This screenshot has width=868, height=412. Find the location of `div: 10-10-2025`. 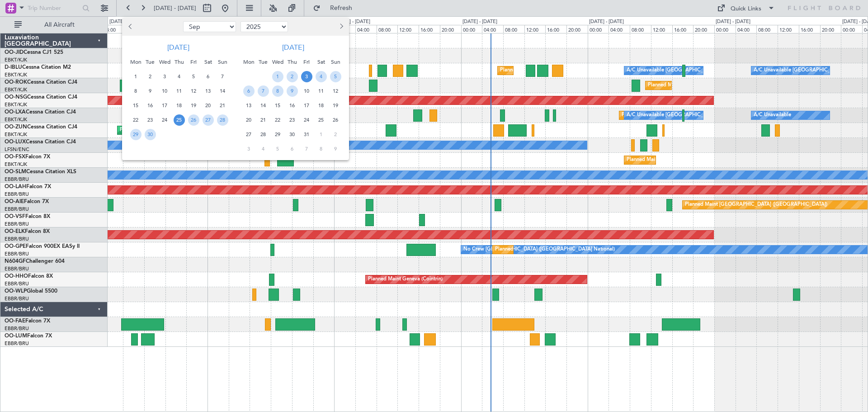

div: 10-10-2025 is located at coordinates (307, 91).